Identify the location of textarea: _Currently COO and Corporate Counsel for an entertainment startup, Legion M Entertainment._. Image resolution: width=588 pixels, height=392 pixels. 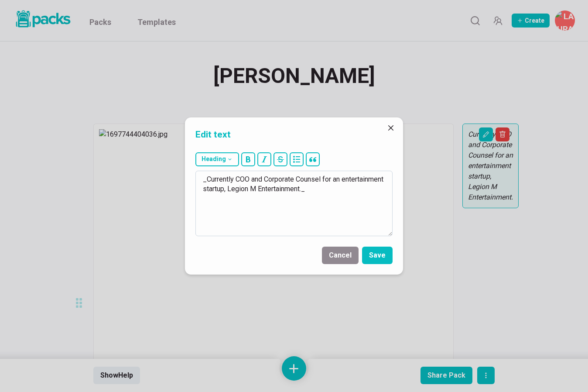
(294, 204).